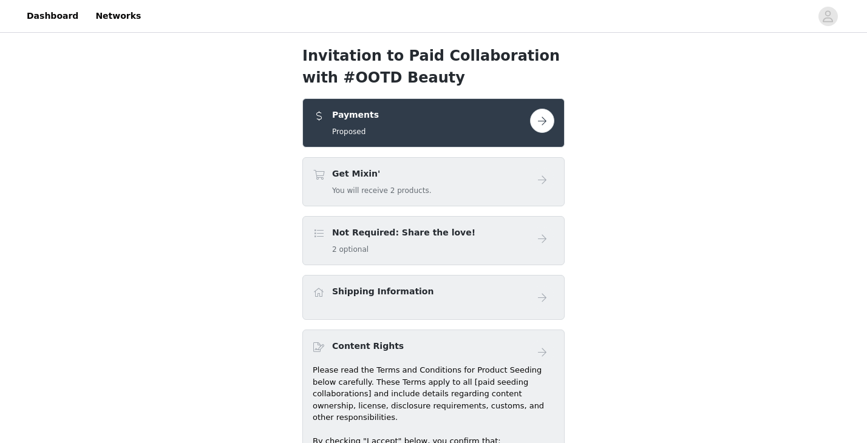 The image size is (867, 443). What do you see at coordinates (368, 346) in the screenshot?
I see `h4: Content Rights` at bounding box center [368, 346].